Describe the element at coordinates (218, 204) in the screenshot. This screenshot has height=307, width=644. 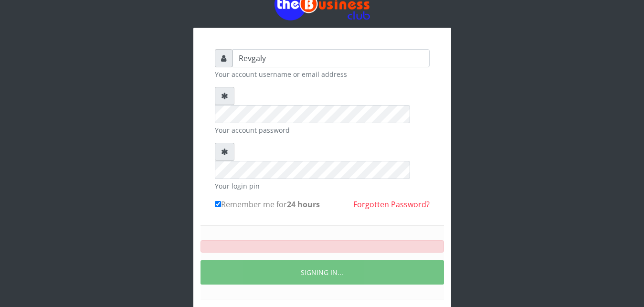
I see `input: Remember me for24 hours` at that location.